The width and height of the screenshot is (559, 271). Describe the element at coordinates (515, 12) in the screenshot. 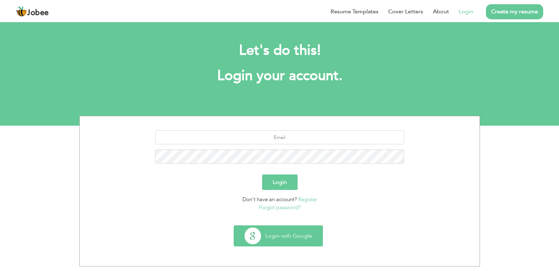

I see `a: Create my resume` at that location.